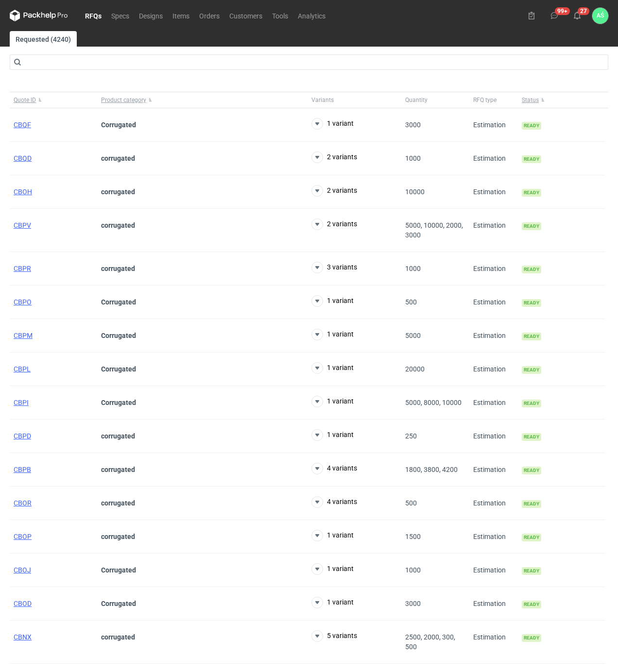 The height and width of the screenshot is (672, 618). I want to click on span: CBQD, so click(22, 158).